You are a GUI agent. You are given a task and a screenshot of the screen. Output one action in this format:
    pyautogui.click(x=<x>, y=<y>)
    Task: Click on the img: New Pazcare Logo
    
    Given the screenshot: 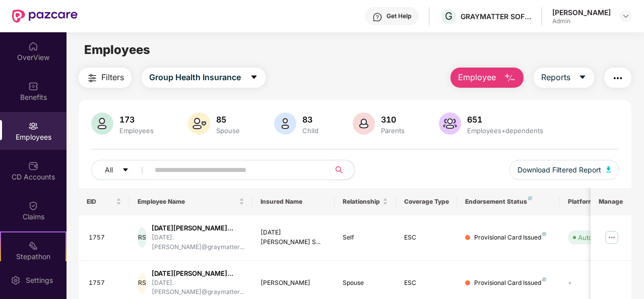 What is the action you would take?
    pyautogui.click(x=45, y=16)
    